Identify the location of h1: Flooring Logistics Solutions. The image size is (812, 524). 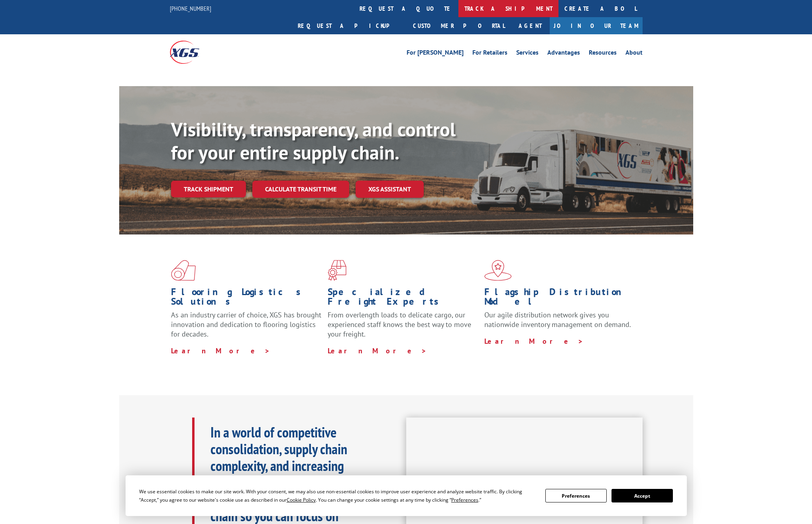
(246, 298).